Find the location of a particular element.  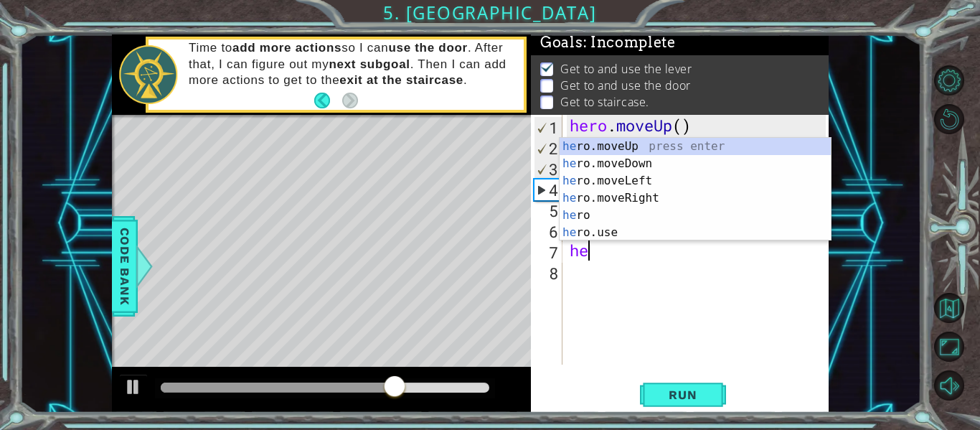

a: Back to Map is located at coordinates (957, 308).